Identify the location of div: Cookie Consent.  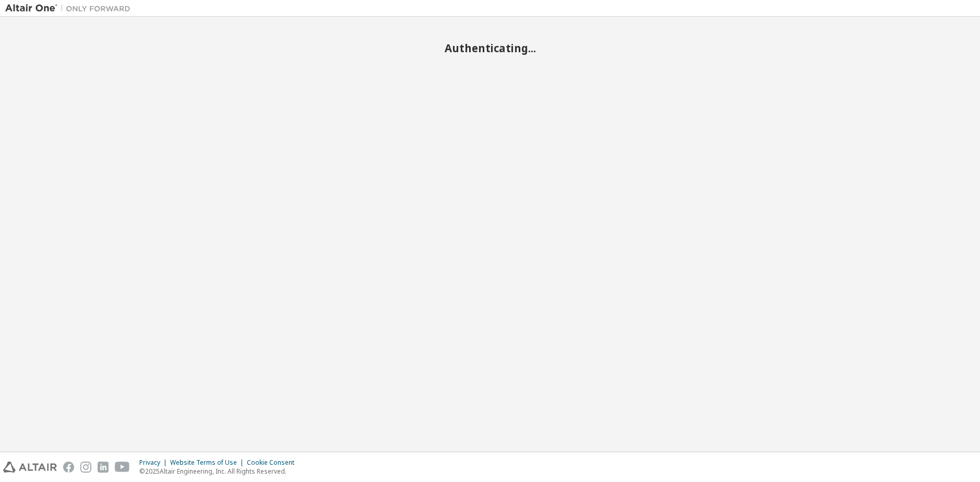
(273, 463).